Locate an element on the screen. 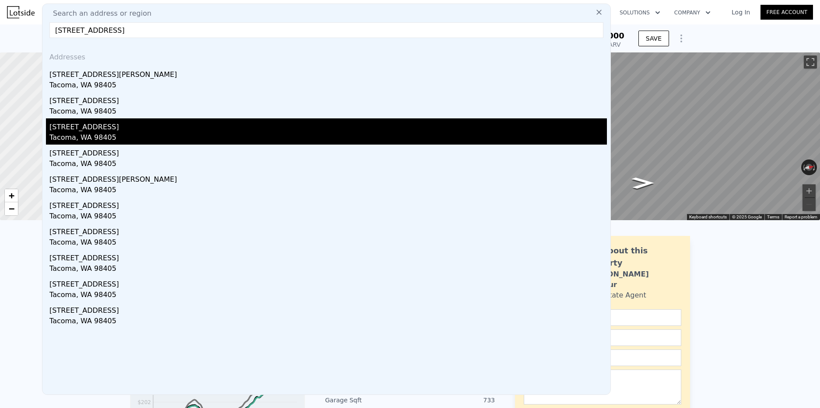 The height and width of the screenshot is (408, 820). a: Report a problem is located at coordinates (800, 217).